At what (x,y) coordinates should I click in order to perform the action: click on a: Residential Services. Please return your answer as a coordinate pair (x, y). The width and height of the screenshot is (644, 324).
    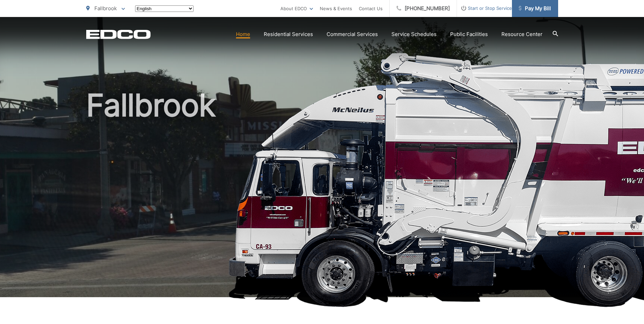
    Looking at the image, I should click on (288, 34).